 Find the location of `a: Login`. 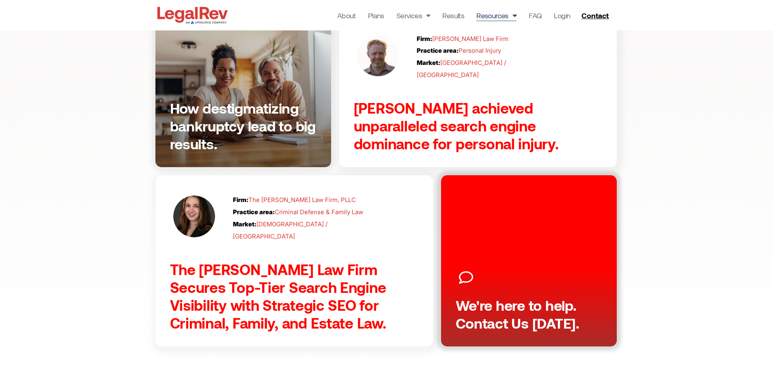

a: Login is located at coordinates (562, 15).